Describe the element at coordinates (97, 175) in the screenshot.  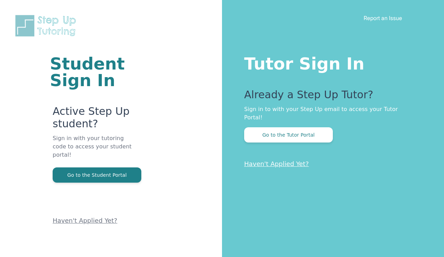
I see `a: Go to the Student Portal` at that location.